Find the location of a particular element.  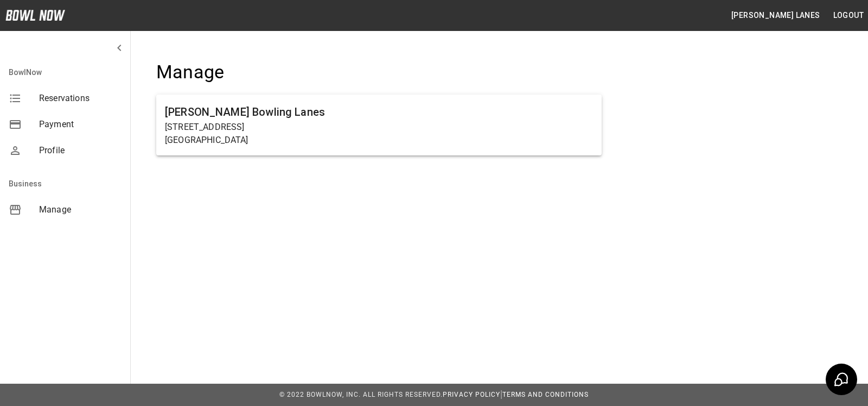

span: © 2022 BowlNow, Inc. All Rights Reserved. is located at coordinates (361, 394).